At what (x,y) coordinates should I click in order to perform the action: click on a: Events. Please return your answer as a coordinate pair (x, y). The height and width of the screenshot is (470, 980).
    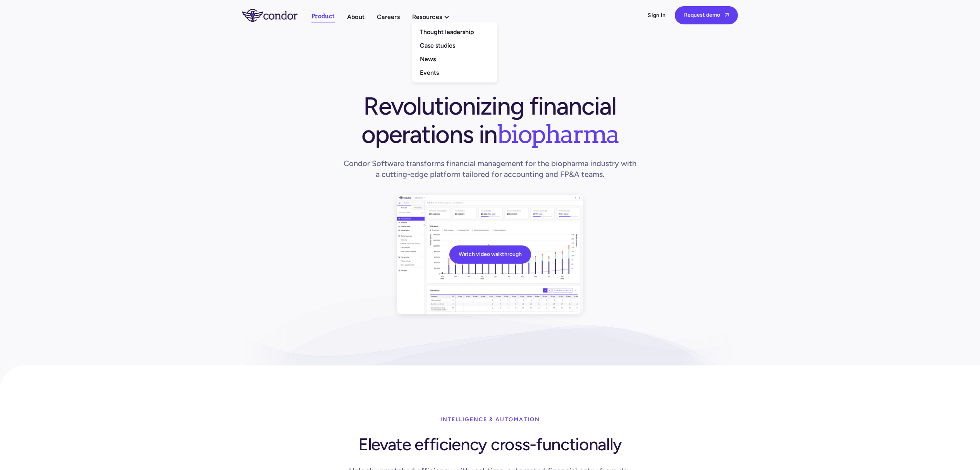
    Looking at the image, I should click on (455, 72).